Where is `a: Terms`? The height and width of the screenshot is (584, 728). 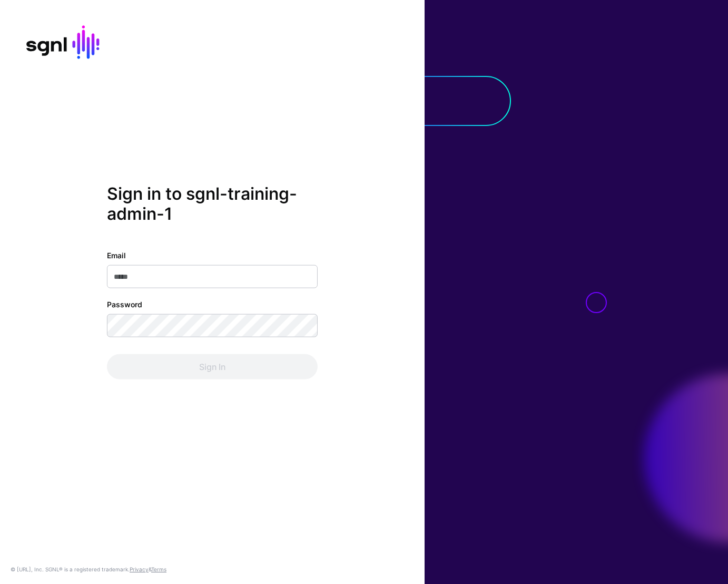
a: Terms is located at coordinates (159, 569).